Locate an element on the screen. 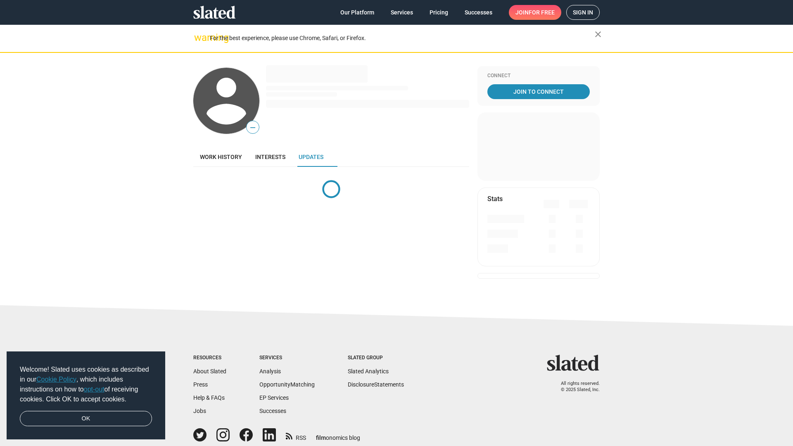  div: For the best experience, please use Chrome, Safari, or Firefox. is located at coordinates (402, 38).